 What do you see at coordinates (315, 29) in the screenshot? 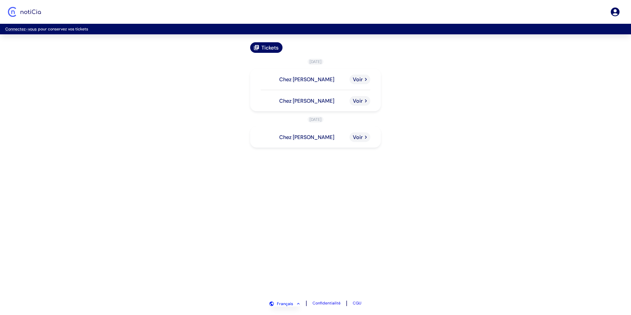
I see `p: pour conservez vos tickets` at bounding box center [315, 29].